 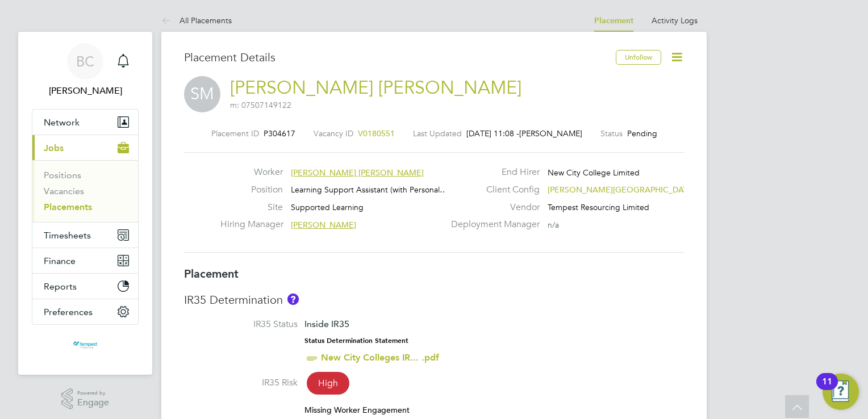 What do you see at coordinates (492, 207) in the screenshot?
I see `label: Vendor` at bounding box center [492, 207].